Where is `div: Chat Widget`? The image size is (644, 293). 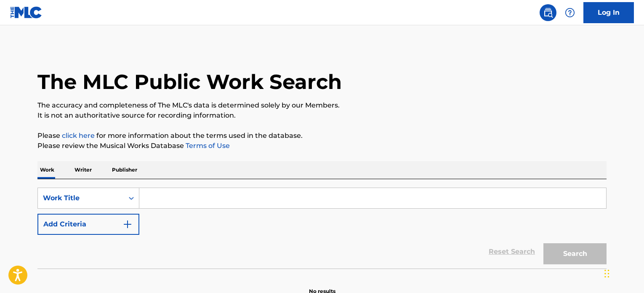
div: Chat Widget is located at coordinates (623, 273).